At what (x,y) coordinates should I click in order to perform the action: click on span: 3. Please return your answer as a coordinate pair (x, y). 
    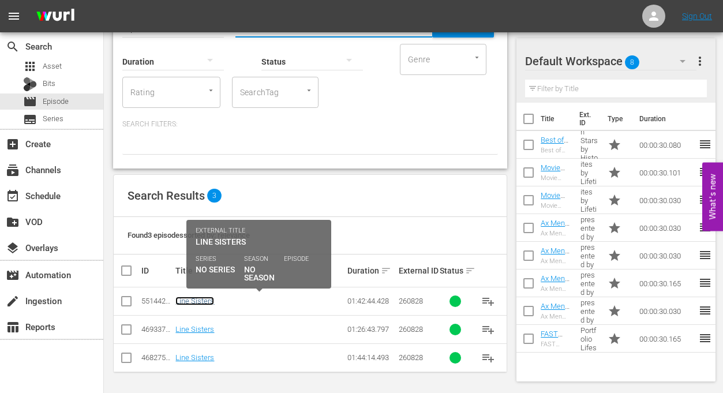
    Looking at the image, I should click on (214, 196).